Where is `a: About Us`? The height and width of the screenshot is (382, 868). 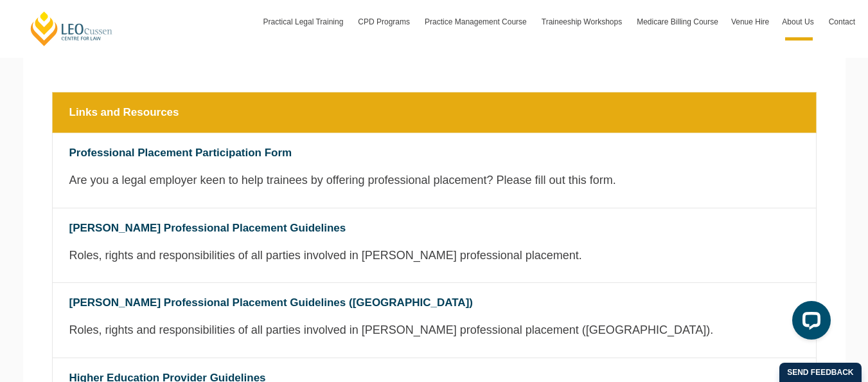 a: About Us is located at coordinates (798, 22).